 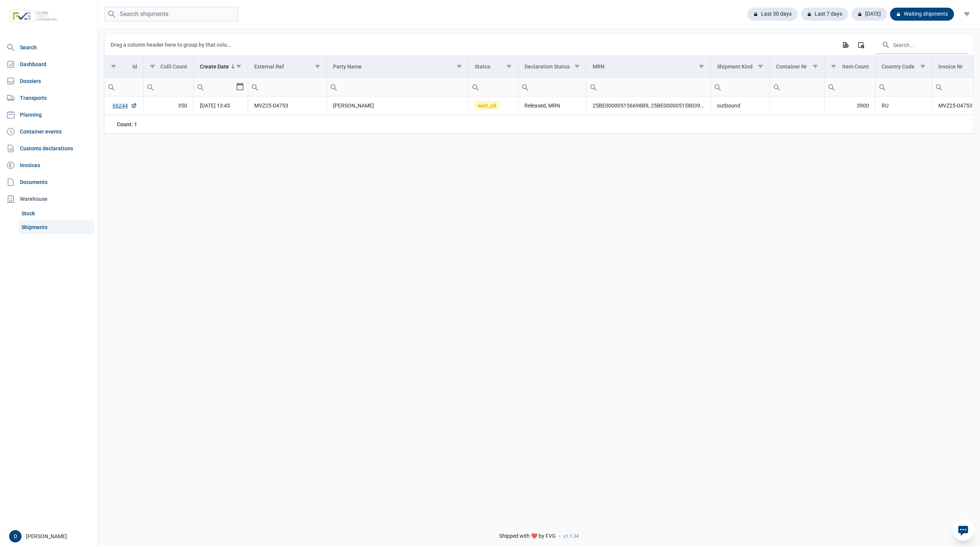 What do you see at coordinates (135, 67) in the screenshot?
I see `div: Id` at bounding box center [135, 67].